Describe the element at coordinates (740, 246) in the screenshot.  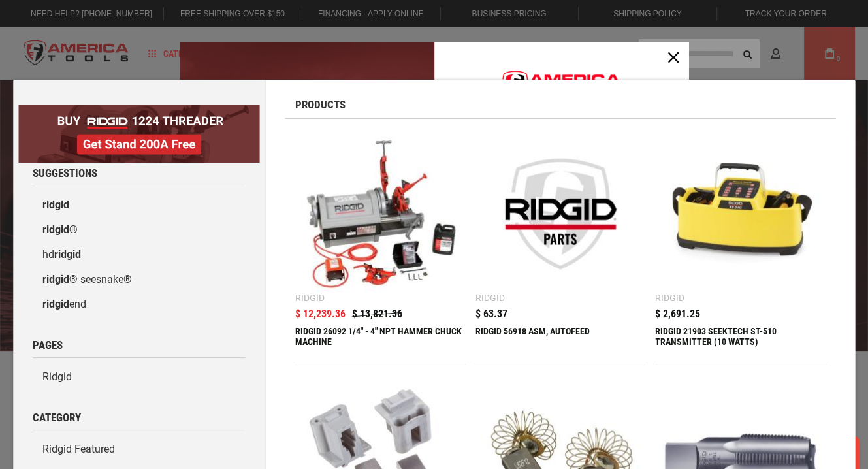
I see `a: RIDGID 21903 SEEKTECH ST-510 TRANSMITTER (10 WATTS) Ridgid $ 2,691.25 RIDGID 21903 SEEKTECH ST-51...` at that location.